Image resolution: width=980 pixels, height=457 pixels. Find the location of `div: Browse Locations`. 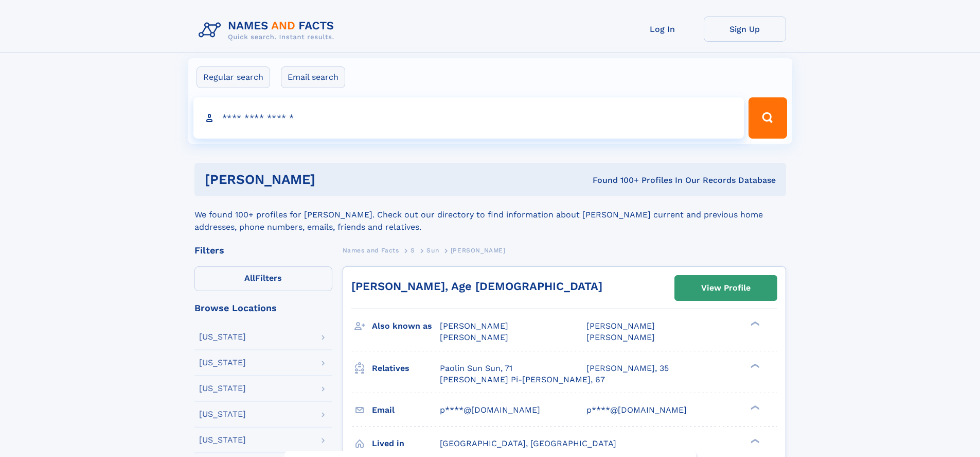

div: Browse Locations is located at coordinates (263, 308).